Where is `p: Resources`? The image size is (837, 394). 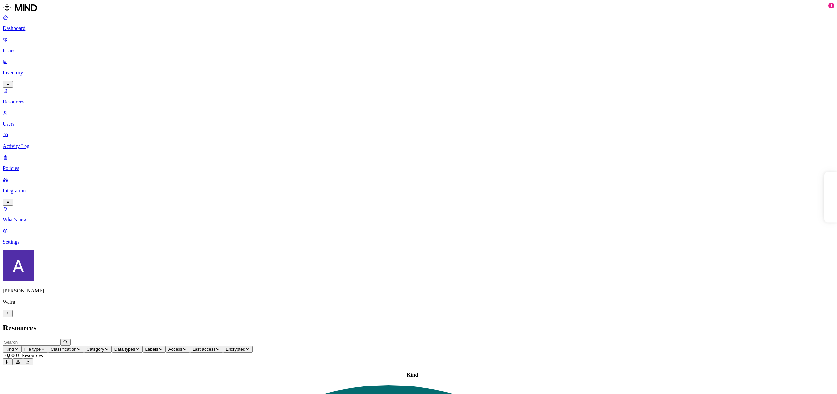 p: Resources is located at coordinates (418, 102).